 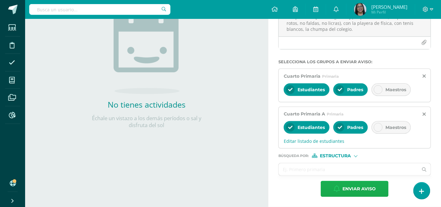 I want to click on img: no_activities.png, so click(x=147, y=50).